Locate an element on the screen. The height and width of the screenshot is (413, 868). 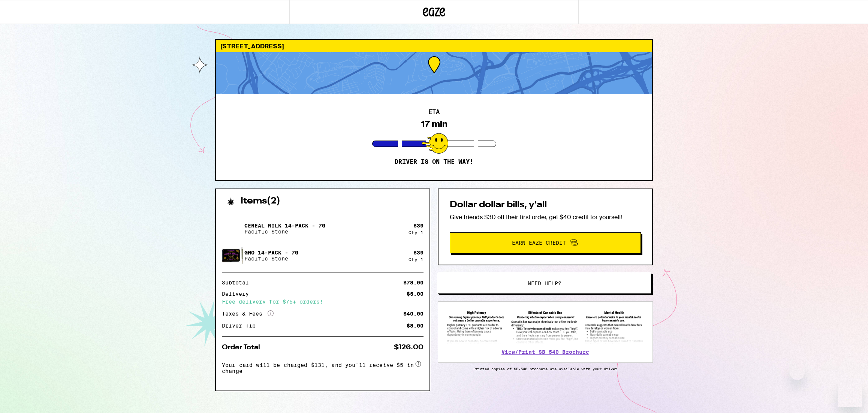
div: Free delivery for $75+ orders! is located at coordinates (322, 302).